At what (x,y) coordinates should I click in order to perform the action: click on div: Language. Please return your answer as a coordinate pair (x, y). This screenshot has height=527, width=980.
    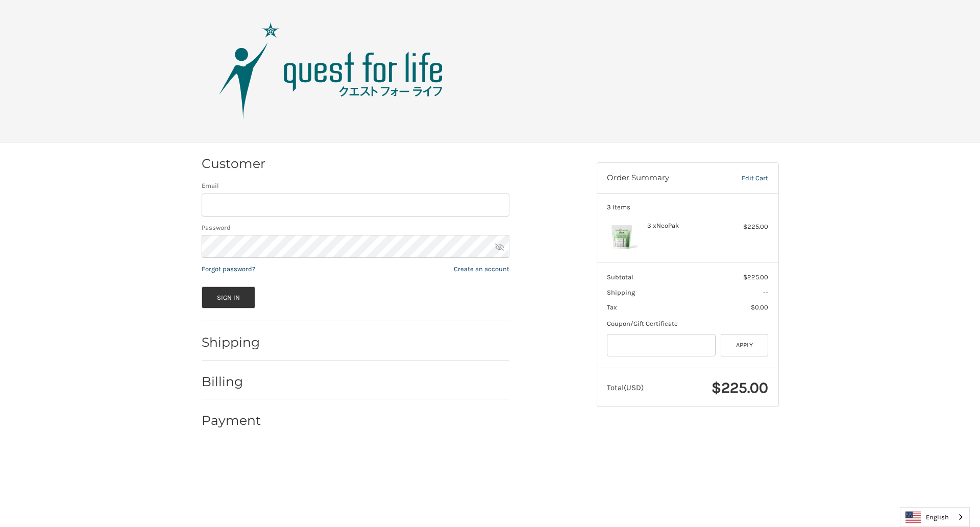
    Looking at the image, I should click on (935, 516).